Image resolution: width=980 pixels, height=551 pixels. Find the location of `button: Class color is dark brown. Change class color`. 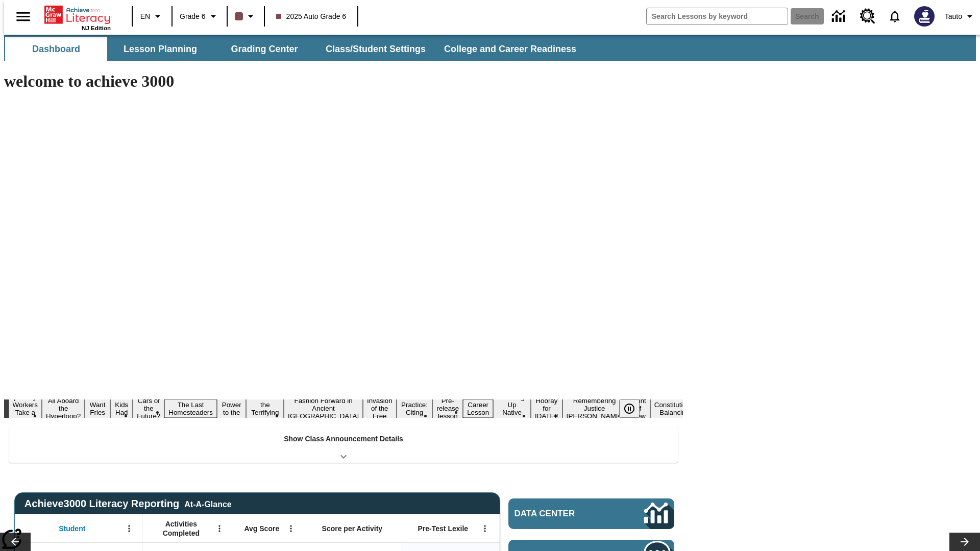

button: Class color is dark brown. Change class color is located at coordinates (245, 16).